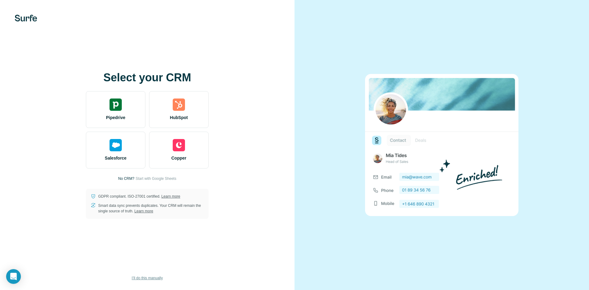 This screenshot has width=589, height=290. Describe the element at coordinates (147, 278) in the screenshot. I see `span: I’ll do this manually` at that location.